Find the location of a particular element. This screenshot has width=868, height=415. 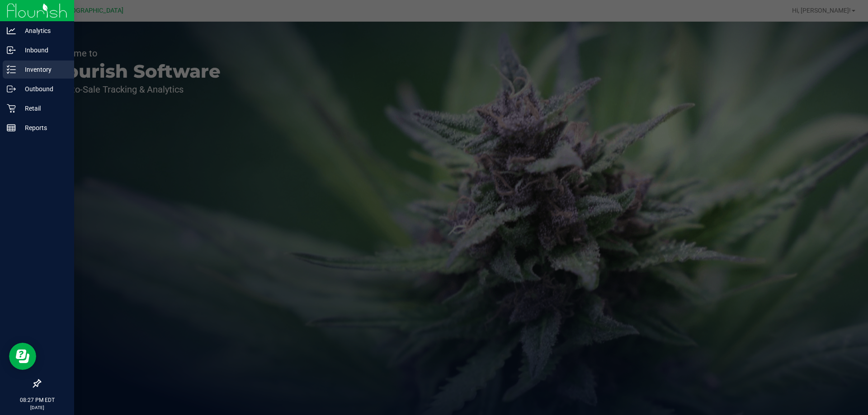

inline-svg: Inventory is located at coordinates (12, 70).